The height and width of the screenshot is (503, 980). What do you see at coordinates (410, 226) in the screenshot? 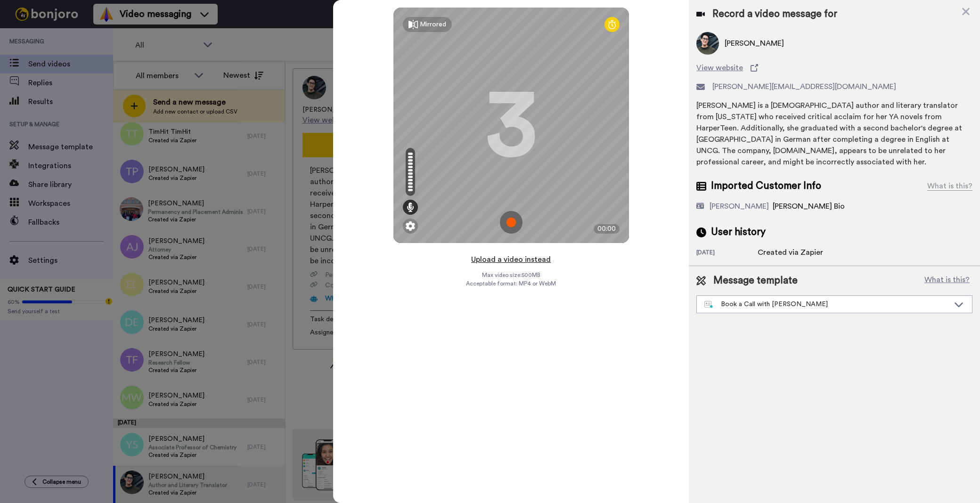
I see `img: ic_gear.svg` at bounding box center [410, 226].